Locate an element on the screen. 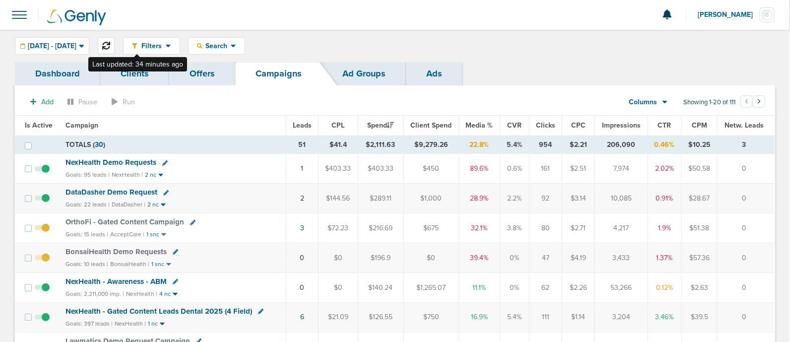  span: NexHealth Demo Requests is located at coordinates (111, 162).